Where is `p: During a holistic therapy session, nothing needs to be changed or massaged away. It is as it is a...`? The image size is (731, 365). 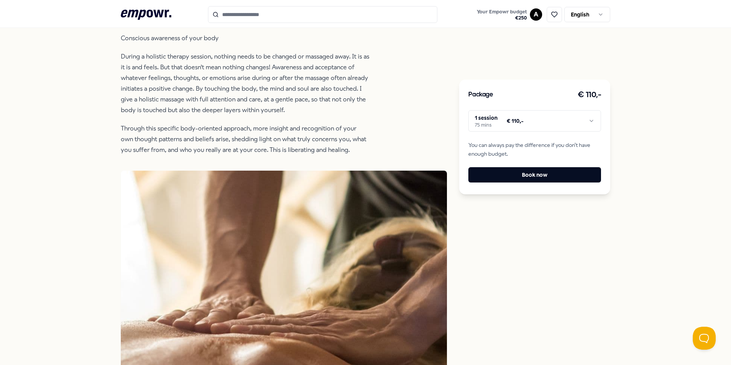 p: During a holistic therapy session, nothing needs to be changed or massaged away. It is as it is a... is located at coordinates (245, 83).